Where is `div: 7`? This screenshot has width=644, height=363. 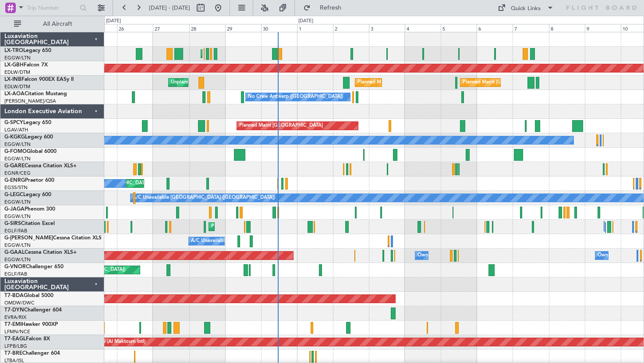 div: 7 is located at coordinates (530, 28).